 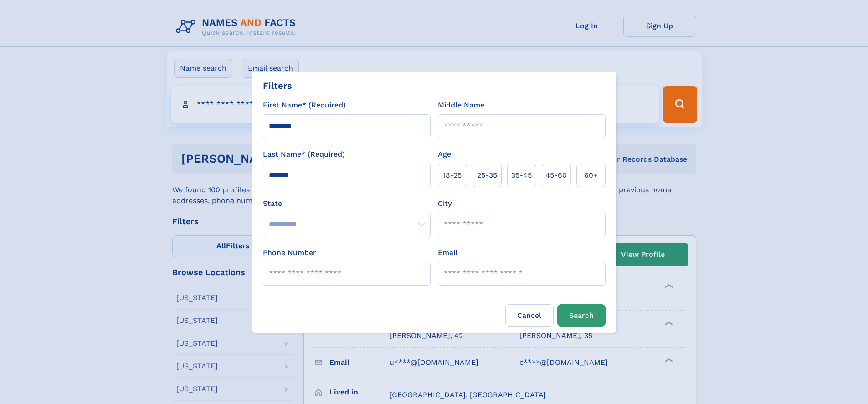 I want to click on label: City, so click(x=444, y=204).